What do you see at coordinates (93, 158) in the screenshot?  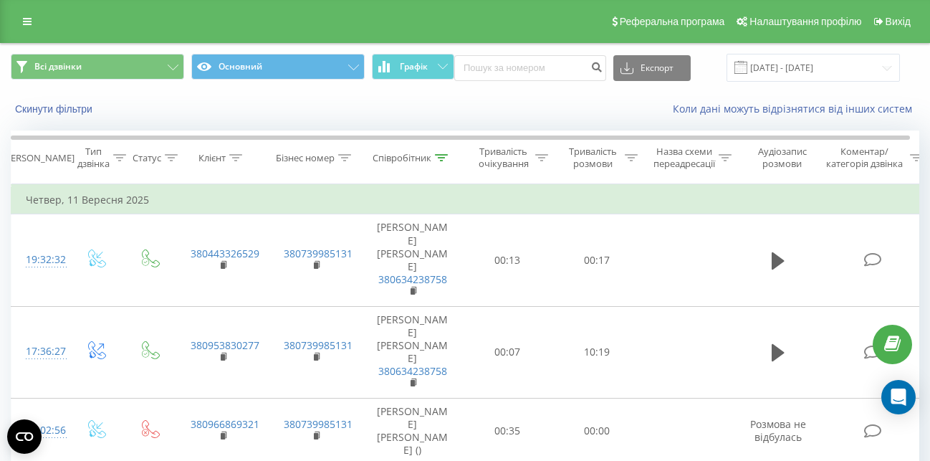 I see `div: Тип дзвінка` at bounding box center [93, 158].